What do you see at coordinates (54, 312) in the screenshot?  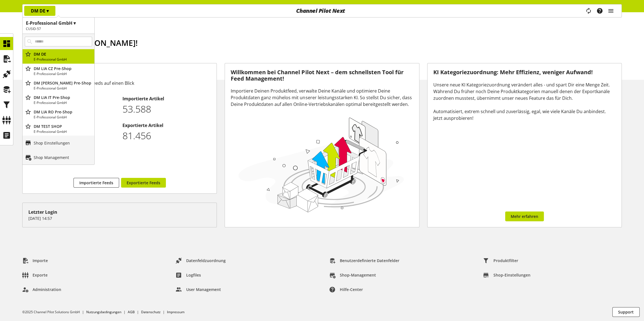 I see `li: ©2025 Channel Pilot Solutions GmbH` at bounding box center [54, 312].